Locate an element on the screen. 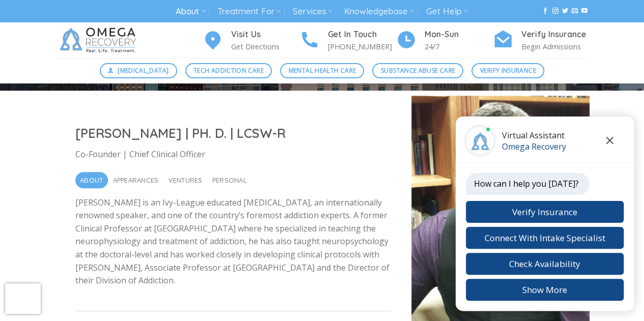 Image resolution: width=644 pixels, height=321 pixels. img: Omega Recovery is located at coordinates (99, 40).